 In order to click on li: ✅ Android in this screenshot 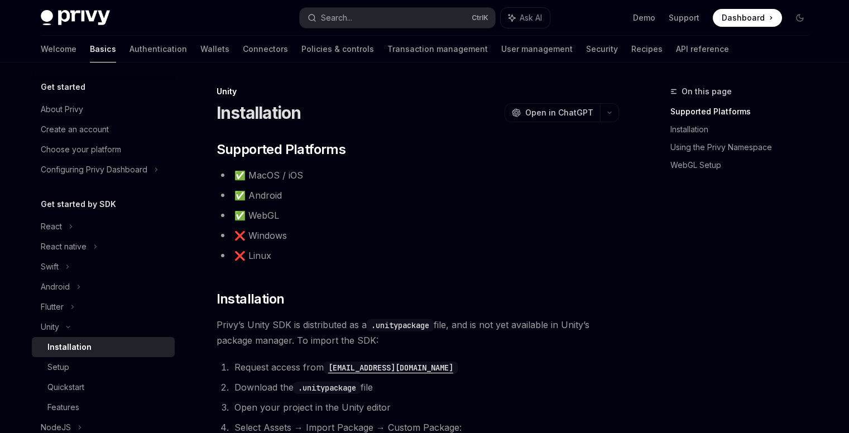, I will do `click(418, 195)`.